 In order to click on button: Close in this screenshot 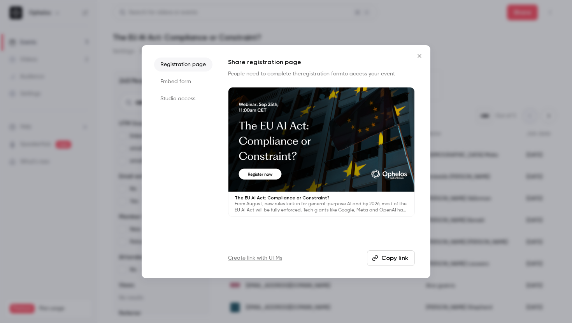, I will do `click(419, 56)`.